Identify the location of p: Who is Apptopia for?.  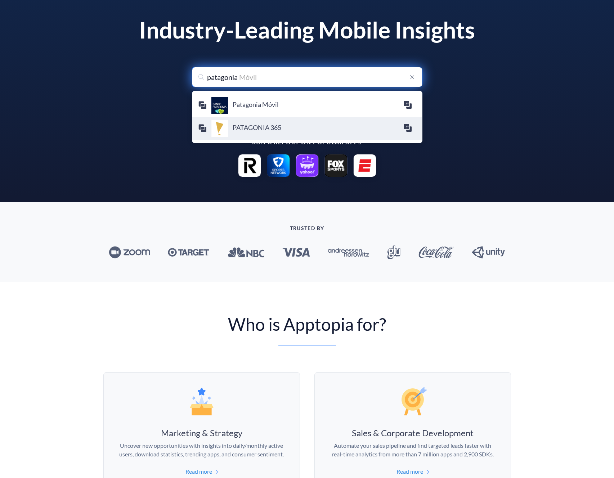
(307, 325).